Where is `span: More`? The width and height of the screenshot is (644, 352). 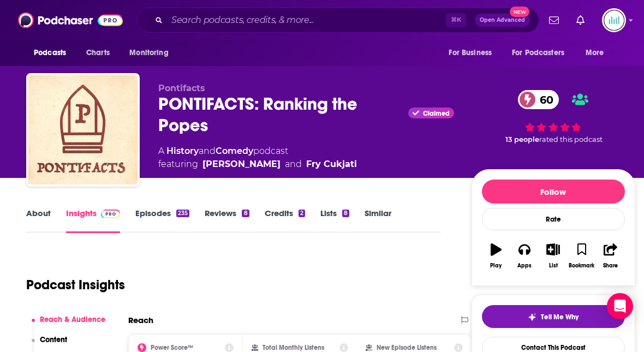 span: More is located at coordinates (594, 53).